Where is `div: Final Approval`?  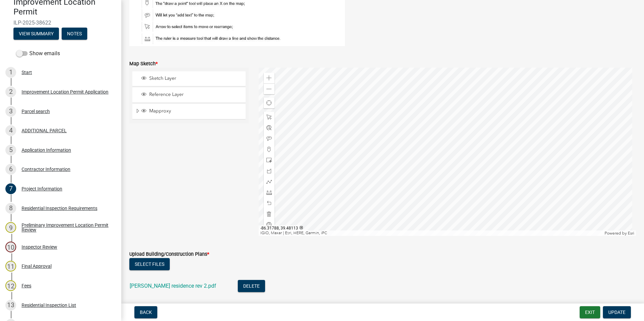 div: Final Approval is located at coordinates (36, 266).